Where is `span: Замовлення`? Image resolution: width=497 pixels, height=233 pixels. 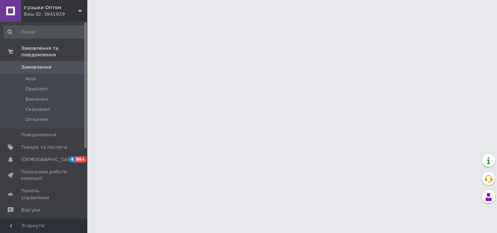
span: Замовлення is located at coordinates (36, 67).